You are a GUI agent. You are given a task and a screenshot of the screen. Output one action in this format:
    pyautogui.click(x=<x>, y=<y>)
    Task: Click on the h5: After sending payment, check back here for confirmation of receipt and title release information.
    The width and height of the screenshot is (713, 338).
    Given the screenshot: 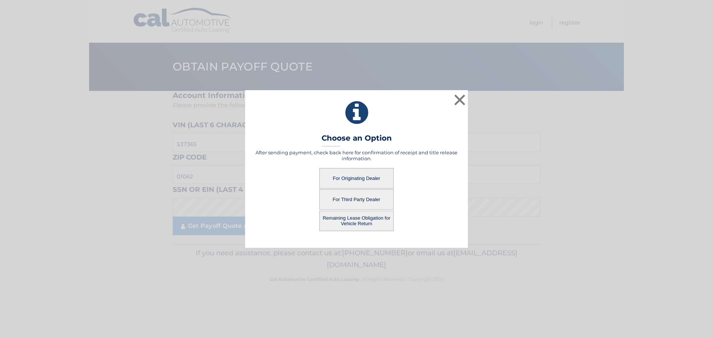 What is the action you would take?
    pyautogui.click(x=356, y=156)
    